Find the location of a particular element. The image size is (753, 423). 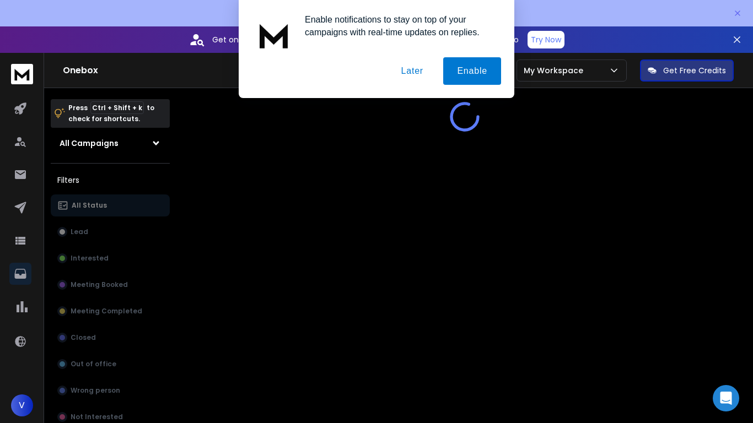

div: Enable notifications to stay on top of your campaigns with real-time updates on replies. is located at coordinates (398, 26).